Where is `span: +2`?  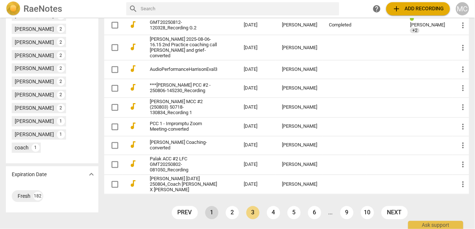
span: +2 is located at coordinates (415, 30).